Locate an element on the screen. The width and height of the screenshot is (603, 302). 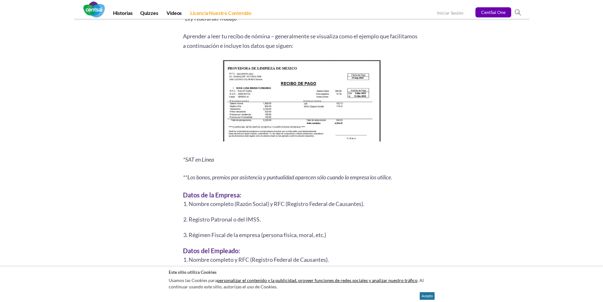
li: Nombre completo y RFC (Registro Federal de Causantes). is located at coordinates (304, 259).